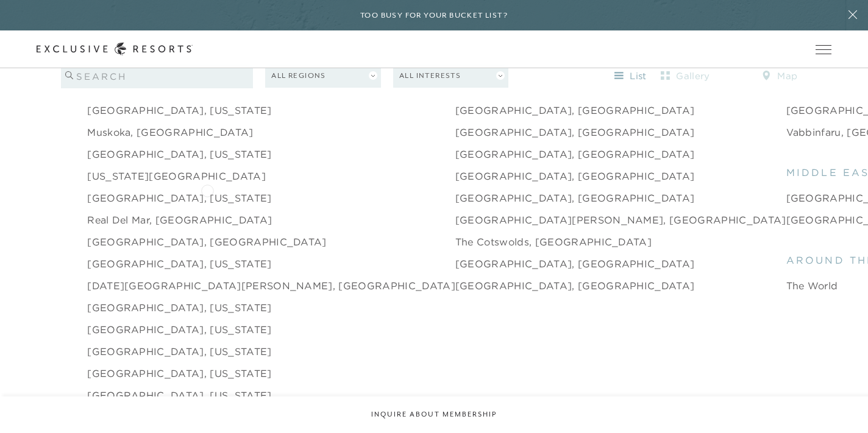  I want to click on button: All Regions, so click(322, 76).